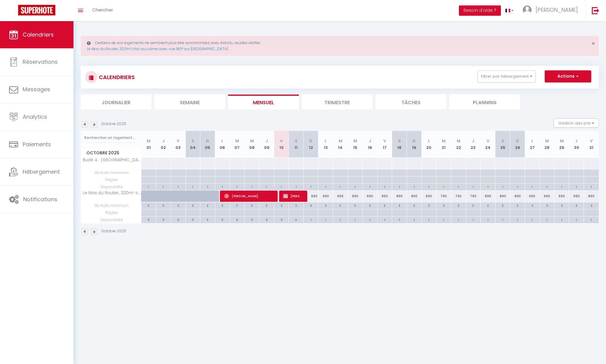 This screenshot has width=606, height=364. Describe the element at coordinates (111, 213) in the screenshot. I see `span: Règles` at that location.